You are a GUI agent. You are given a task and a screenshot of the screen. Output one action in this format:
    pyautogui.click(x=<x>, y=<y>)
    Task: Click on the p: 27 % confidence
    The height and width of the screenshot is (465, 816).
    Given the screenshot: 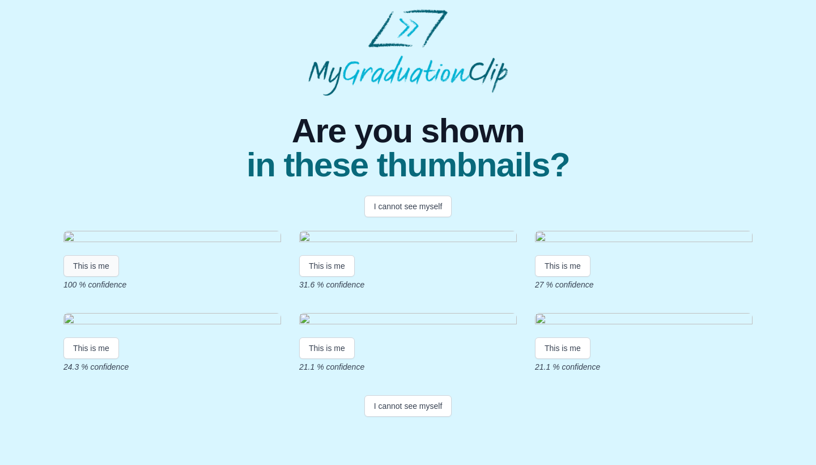 What is the action you would take?
    pyautogui.click(x=644, y=284)
    